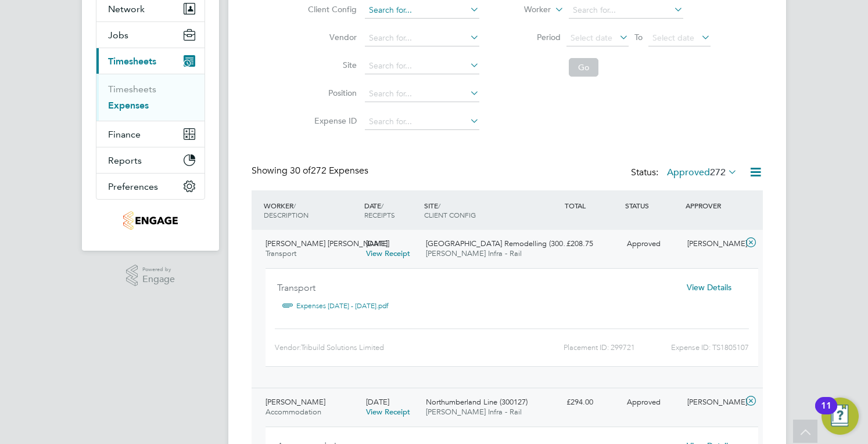  What do you see at coordinates (159, 279) in the screenshot?
I see `span: Engage` at bounding box center [159, 279].